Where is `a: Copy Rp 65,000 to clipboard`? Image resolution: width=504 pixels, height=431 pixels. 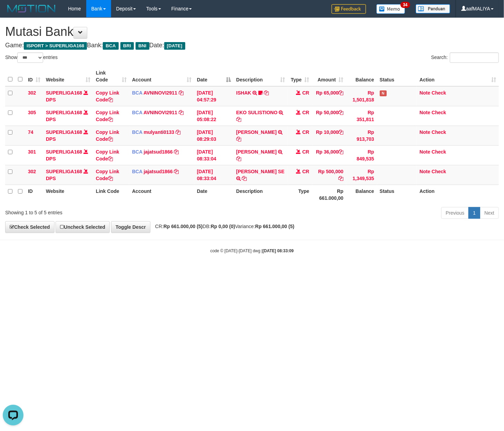 a: Copy Rp 65,000 to clipboard is located at coordinates (341, 93).